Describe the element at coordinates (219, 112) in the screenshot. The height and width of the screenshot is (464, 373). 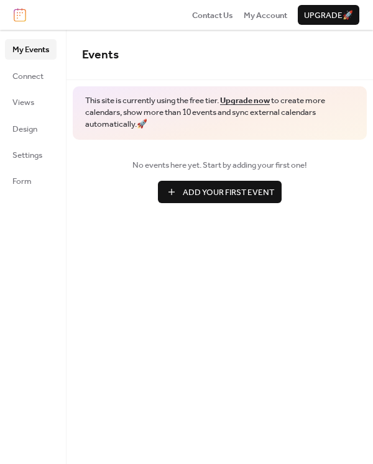
I see `span: This site is currently using the free tier. to create more calendars, show more than 10 events an...` at that location.